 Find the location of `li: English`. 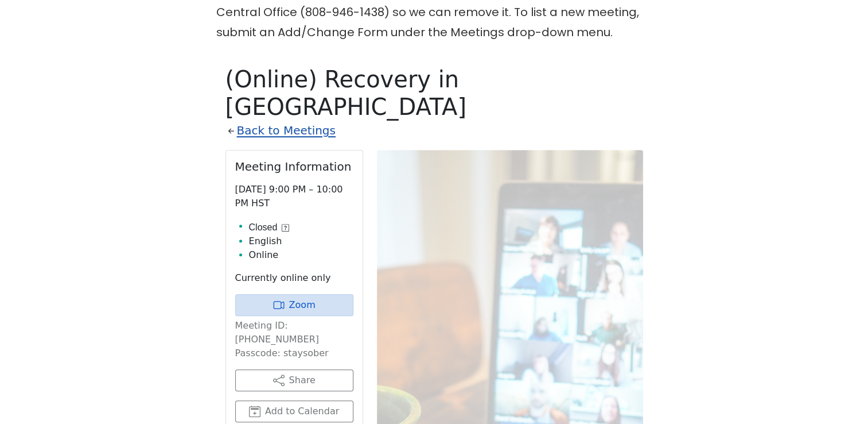

li: English is located at coordinates (301, 241).